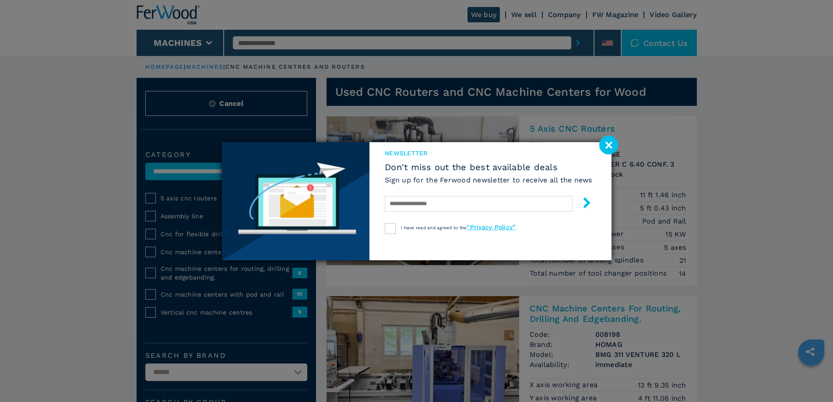  Describe the element at coordinates (582, 204) in the screenshot. I see `button: submit-button` at that location.